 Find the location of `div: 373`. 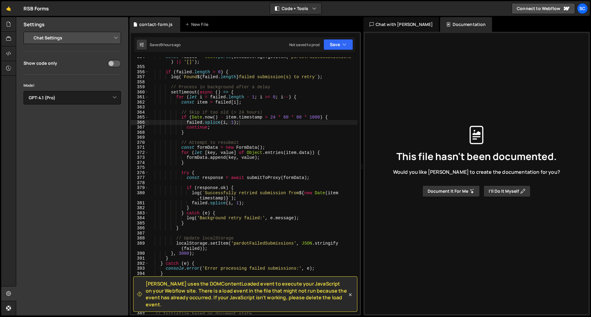

div: 373 is located at coordinates (140, 158).